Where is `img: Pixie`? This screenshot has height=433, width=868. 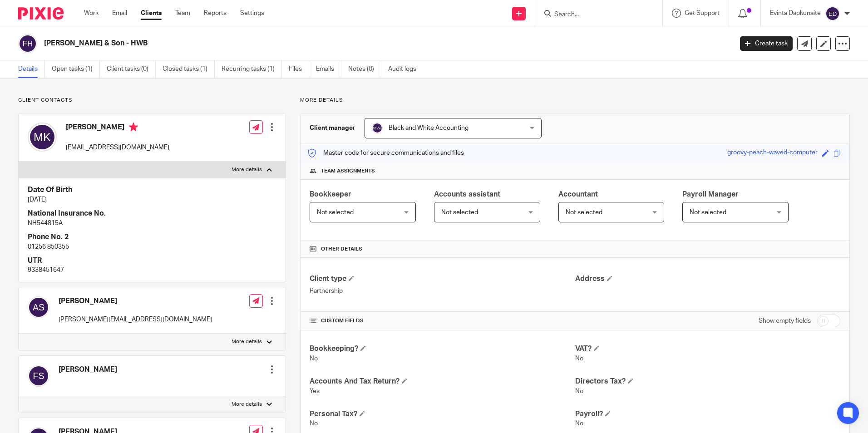
img: Pixie is located at coordinates (41, 13).